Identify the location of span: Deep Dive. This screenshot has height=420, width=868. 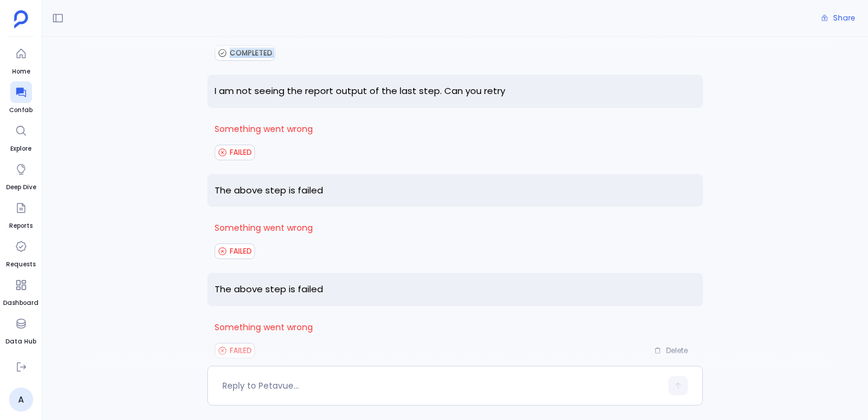
(21, 188).